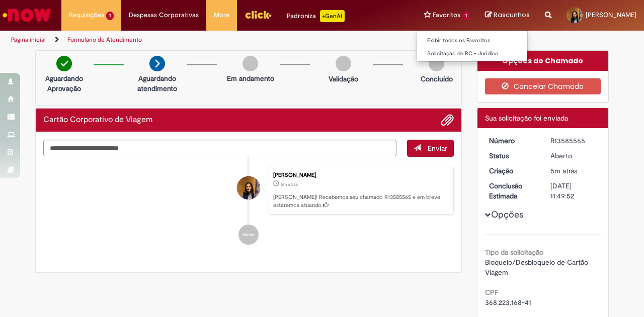 Image resolution: width=644 pixels, height=317 pixels. Describe the element at coordinates (574, 171) in the screenshot. I see `div: 01/10/2025 11:49:48` at that location.